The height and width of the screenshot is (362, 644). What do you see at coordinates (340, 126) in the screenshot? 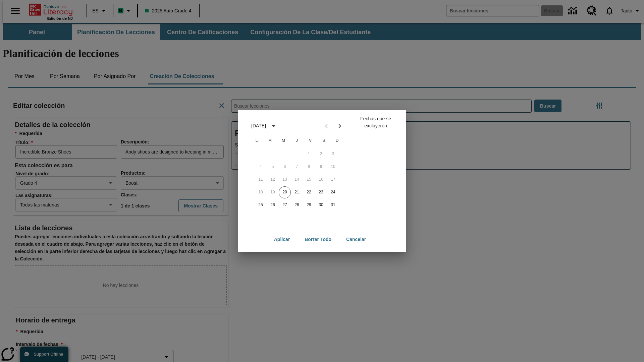
I see `button: Next month` at bounding box center [340, 126].